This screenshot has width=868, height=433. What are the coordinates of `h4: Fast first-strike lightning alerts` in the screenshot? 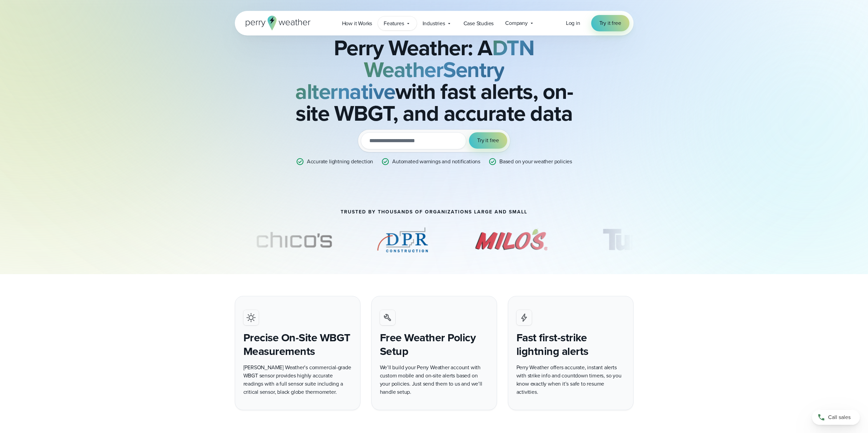 It's located at (571, 345).